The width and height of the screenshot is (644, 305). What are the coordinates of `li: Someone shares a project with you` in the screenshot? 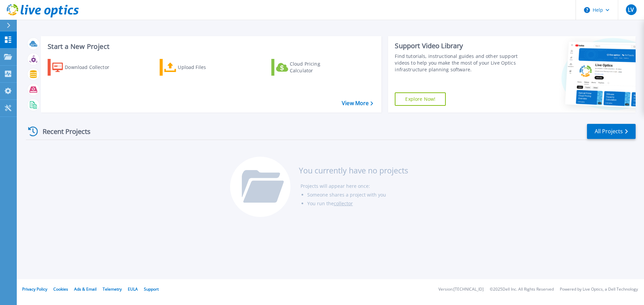 It's located at (357, 195).